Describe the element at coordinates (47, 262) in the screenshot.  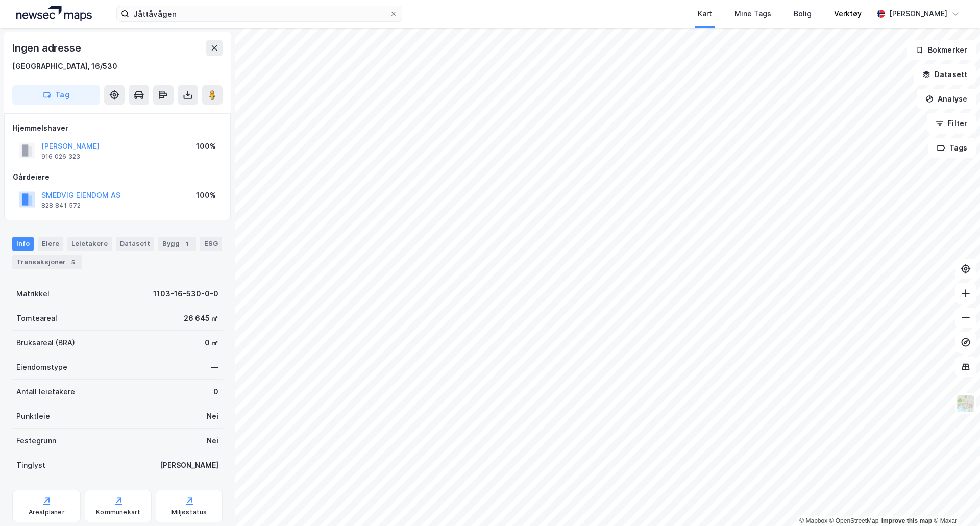
I see `div: Transaksjoner` at that location.